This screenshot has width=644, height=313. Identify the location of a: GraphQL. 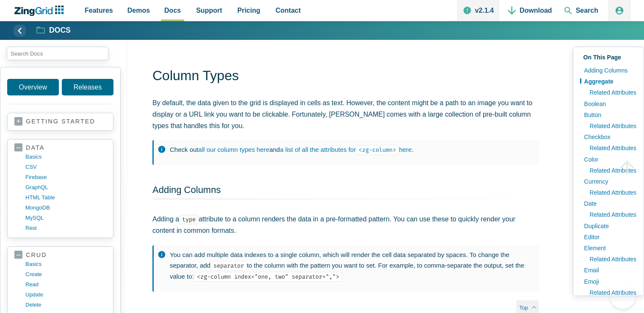
(66, 188).